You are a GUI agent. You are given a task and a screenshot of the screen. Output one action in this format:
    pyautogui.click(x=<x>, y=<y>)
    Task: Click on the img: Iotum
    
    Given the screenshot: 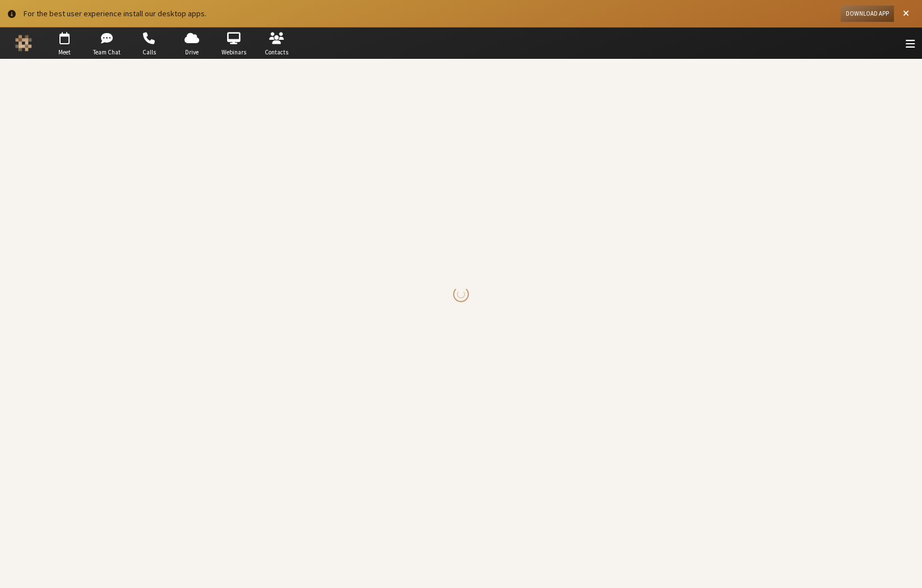 What is the action you would take?
    pyautogui.click(x=24, y=43)
    